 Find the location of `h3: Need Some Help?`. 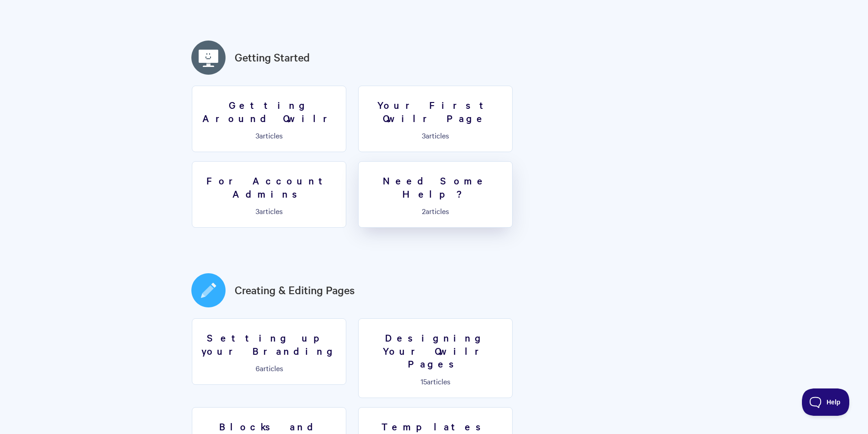

h3: Need Some Help? is located at coordinates (435, 186).